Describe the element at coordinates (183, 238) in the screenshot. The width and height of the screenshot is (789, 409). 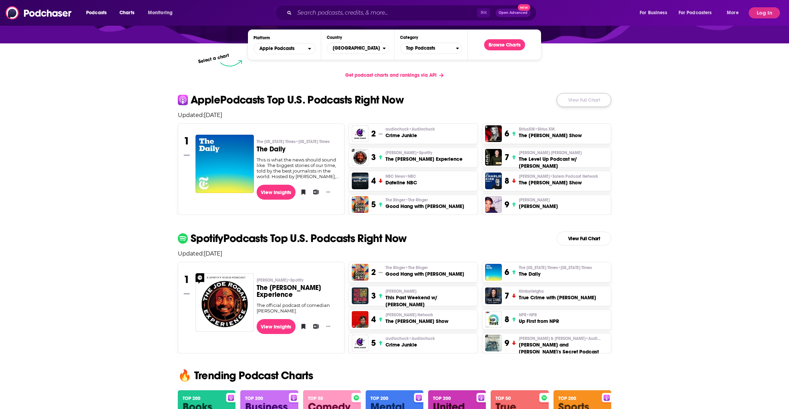
I see `img: spotify Icon` at that location.